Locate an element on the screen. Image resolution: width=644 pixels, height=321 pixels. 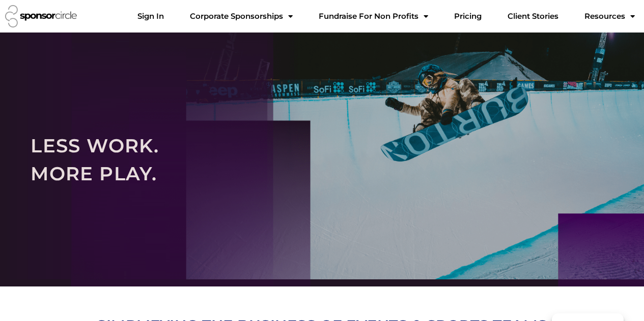
nav: Menu is located at coordinates (386, 16).